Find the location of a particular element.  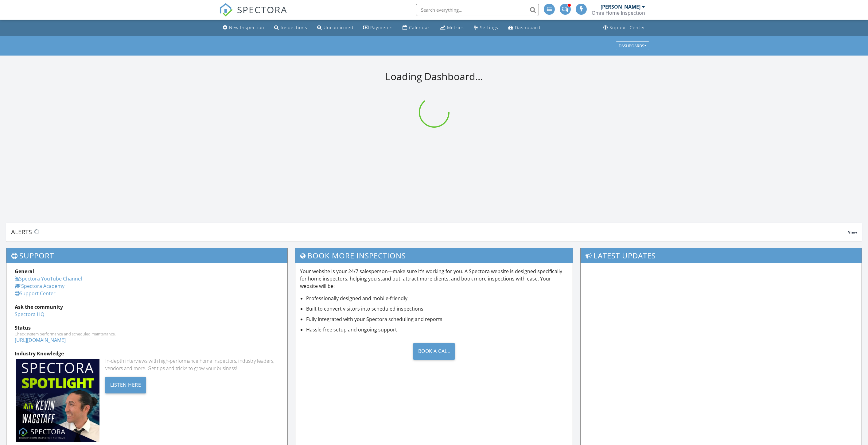

div: Dashboard is located at coordinates (528, 27).